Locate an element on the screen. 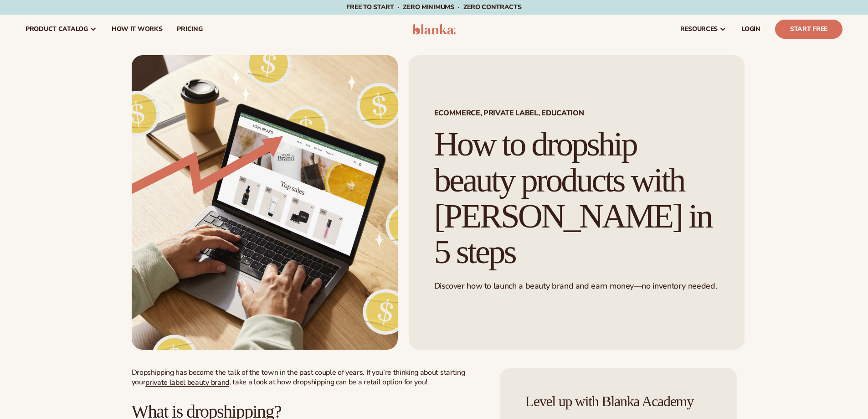  span: Ecommerce, Private Label, EDUCATION is located at coordinates (576, 113).